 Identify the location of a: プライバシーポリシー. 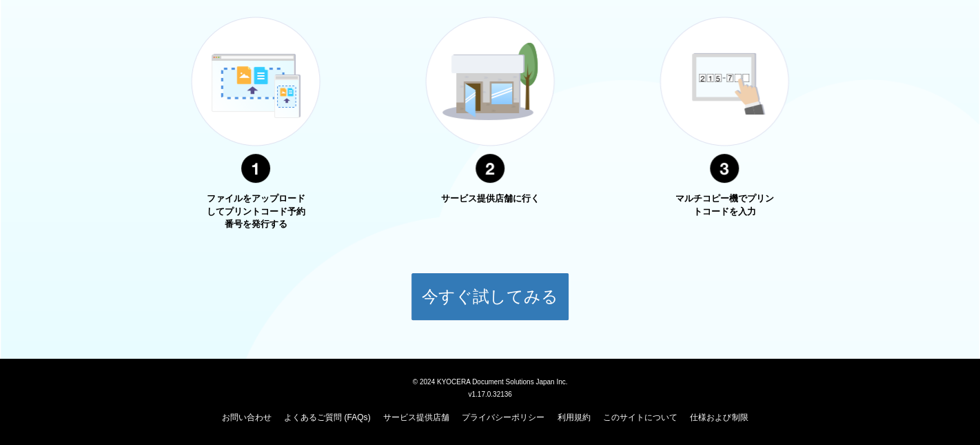
(504, 418).